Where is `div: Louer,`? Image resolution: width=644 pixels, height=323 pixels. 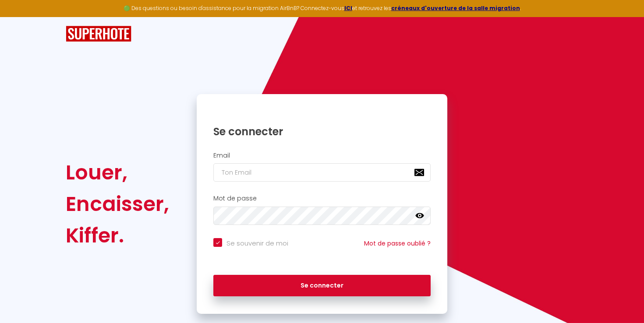
div: Louer, is located at coordinates (118, 172).